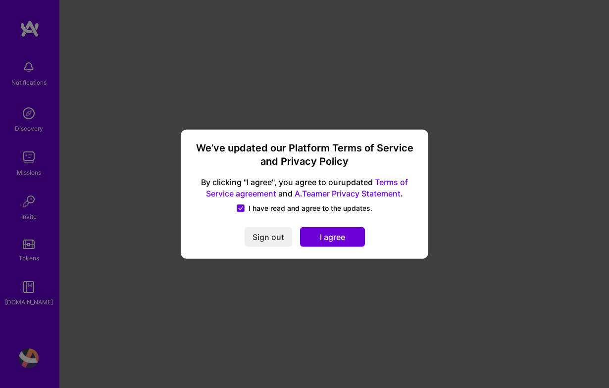  I want to click on span: By clicking "I agree", you agree to our updated and ., so click(304, 188).